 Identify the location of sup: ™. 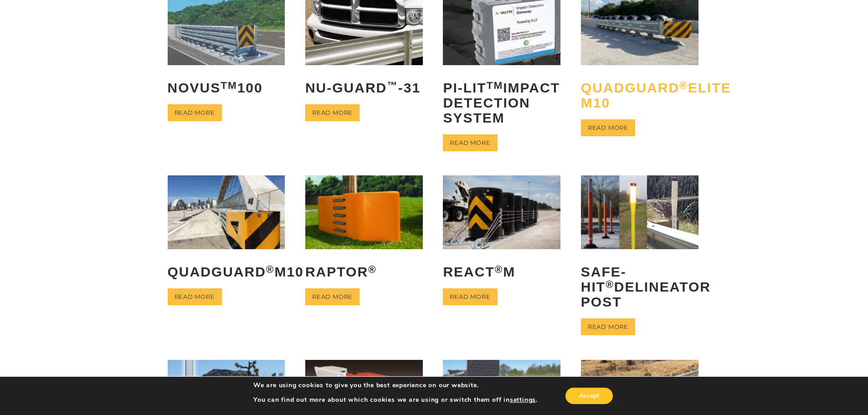
(392, 86).